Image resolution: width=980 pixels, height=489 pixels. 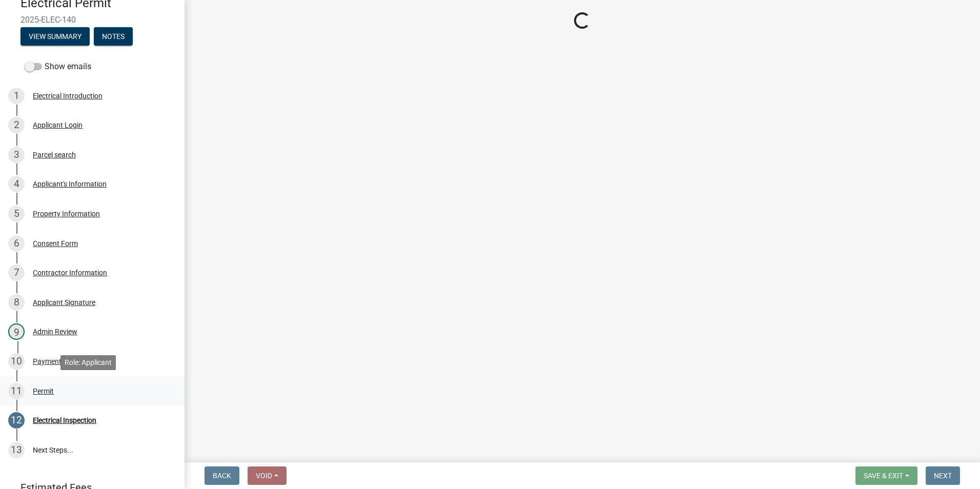 What do you see at coordinates (58, 67) in the screenshot?
I see `label: Show emails` at bounding box center [58, 67].